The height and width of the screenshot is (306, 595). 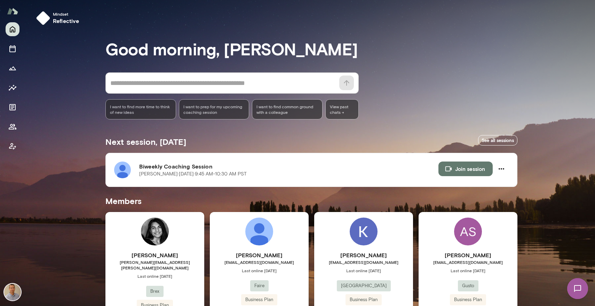 What do you see at coordinates (66, 14) in the screenshot?
I see `span: Mindset` at bounding box center [66, 14].